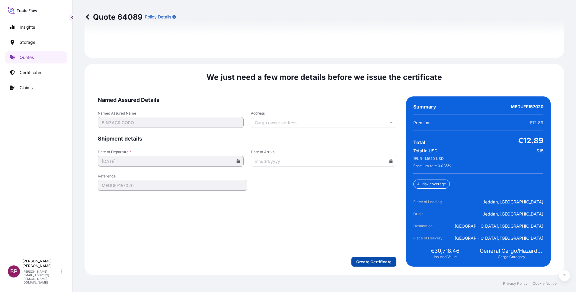 The width and height of the screenshot is (576, 292). I want to click on span: $15, so click(540, 151).